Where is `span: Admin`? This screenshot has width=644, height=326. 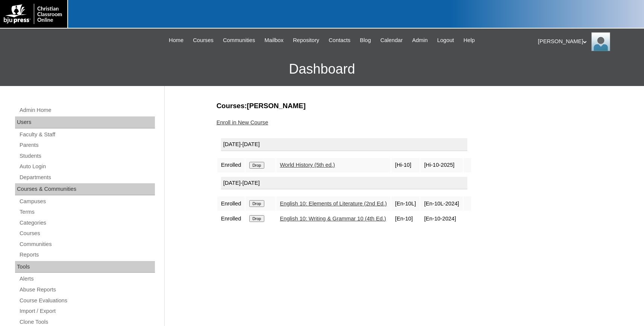
span: Admin is located at coordinates (420, 40).